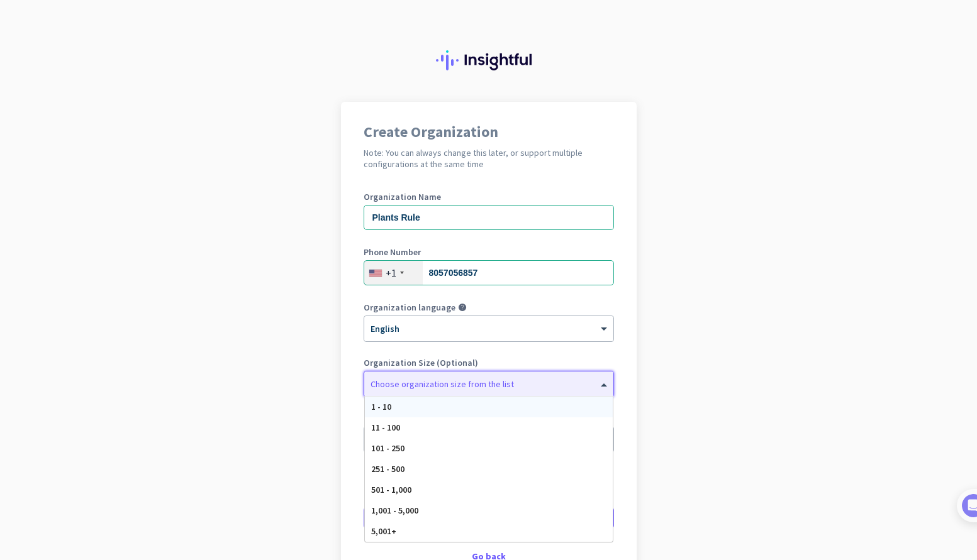  I want to click on i: help, so click(462, 308).